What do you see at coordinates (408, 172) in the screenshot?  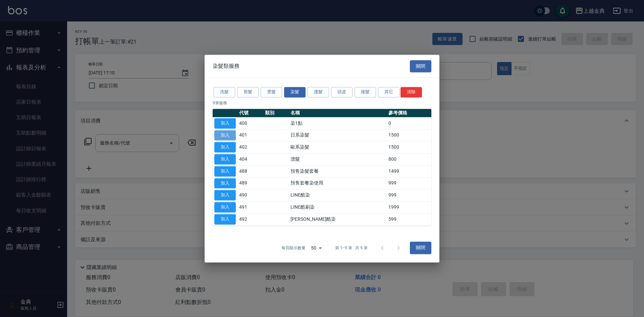 I see `td: 1499` at bounding box center [408, 172].